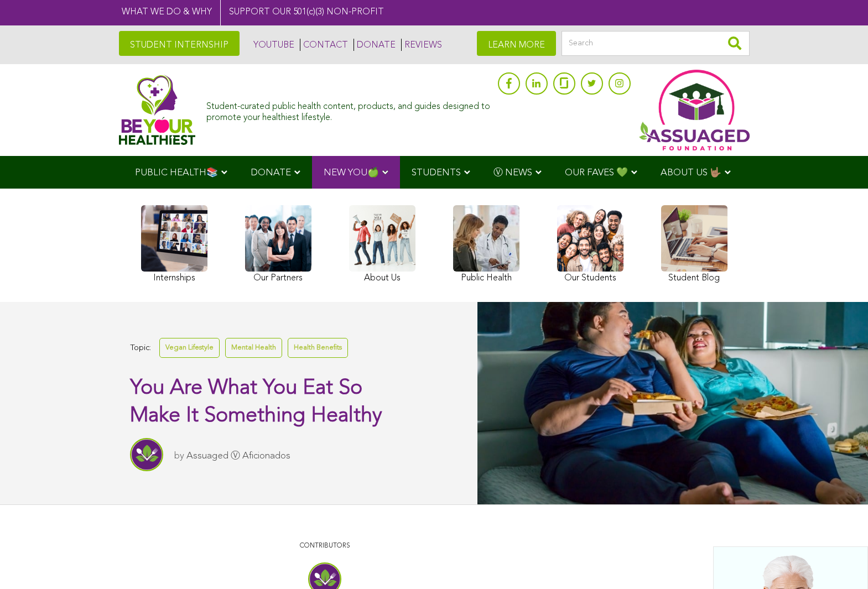  What do you see at coordinates (272, 44) in the screenshot?
I see `a: YOUTUBE` at bounding box center [272, 44].